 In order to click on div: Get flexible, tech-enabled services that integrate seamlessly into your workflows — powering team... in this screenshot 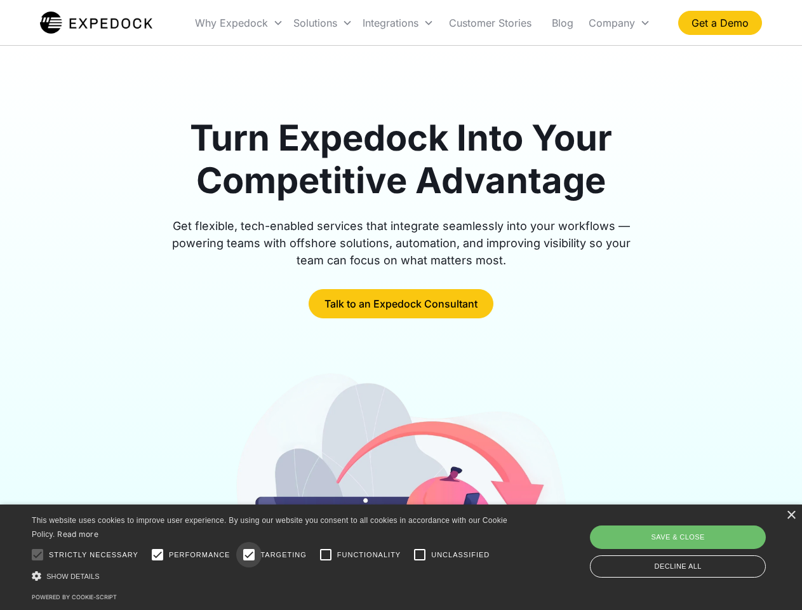, I will do `click(402, 243)`.